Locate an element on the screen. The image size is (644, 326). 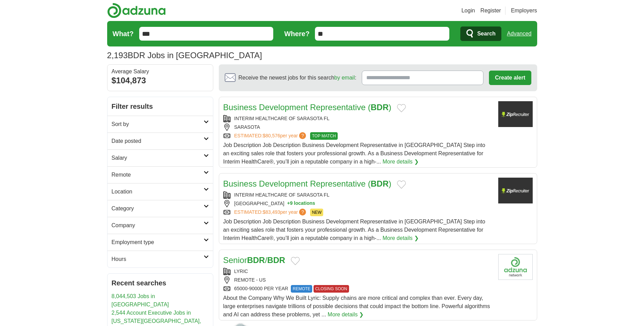
div: Average Salary is located at coordinates (160, 71).